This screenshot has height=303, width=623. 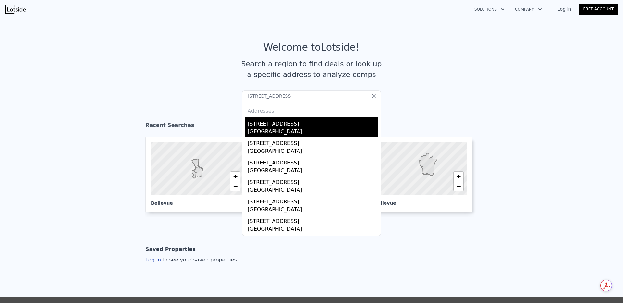 What do you see at coordinates (311, 127) in the screenshot?
I see `div: Recent Searches` at bounding box center [311, 127].